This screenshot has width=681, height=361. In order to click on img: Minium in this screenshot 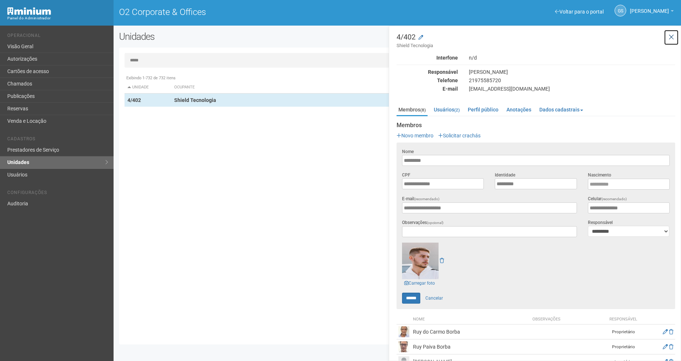, I will do `click(29, 11)`.